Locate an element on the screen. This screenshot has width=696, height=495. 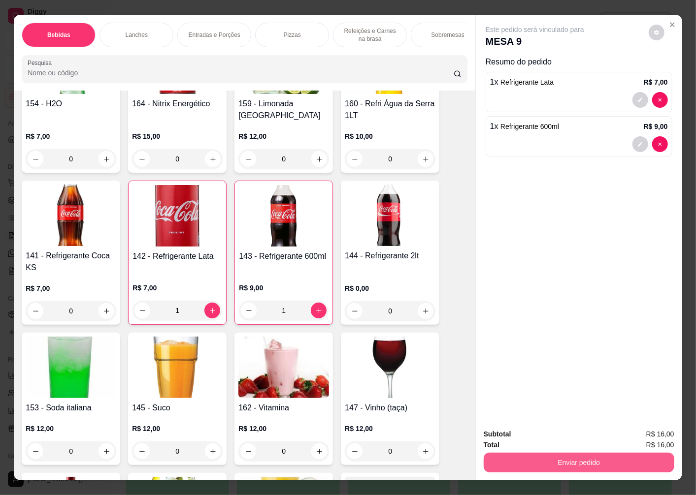
h4: 144 - Refrigerante 2lt is located at coordinates (390, 256).